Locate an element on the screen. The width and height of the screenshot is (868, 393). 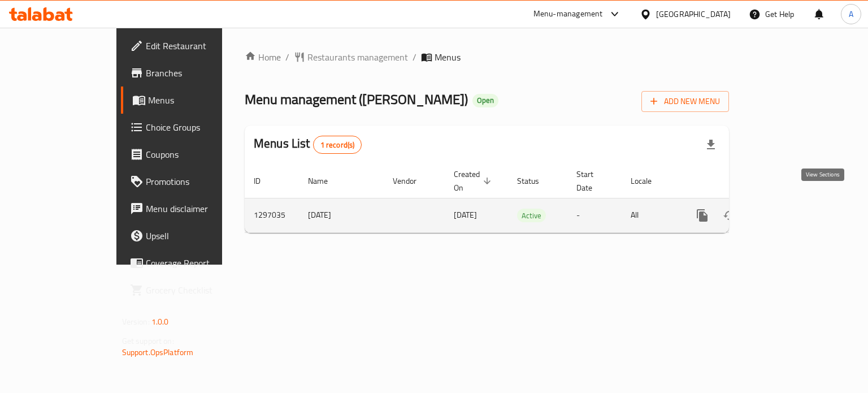
span: Restaurants management is located at coordinates (358, 57).